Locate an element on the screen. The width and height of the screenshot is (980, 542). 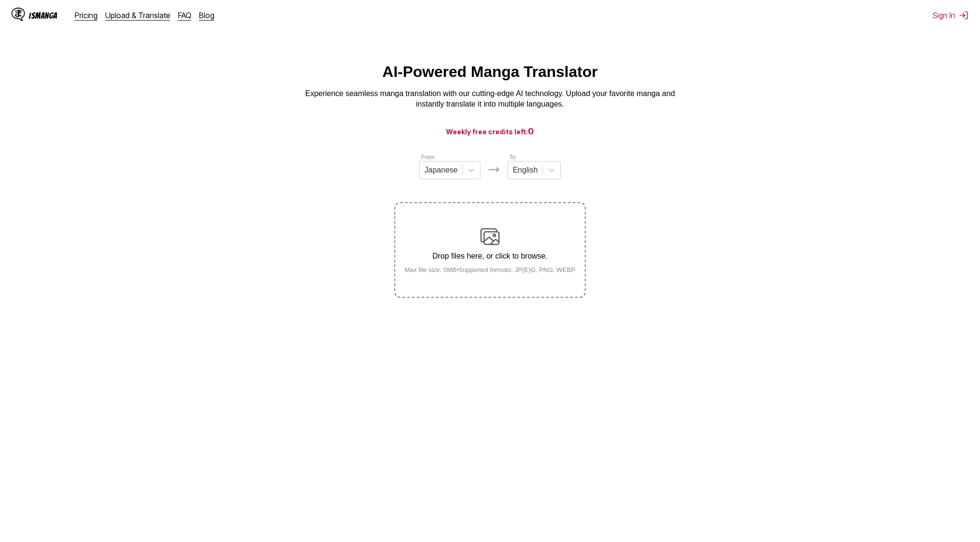
img: Languages icon is located at coordinates (494, 170).